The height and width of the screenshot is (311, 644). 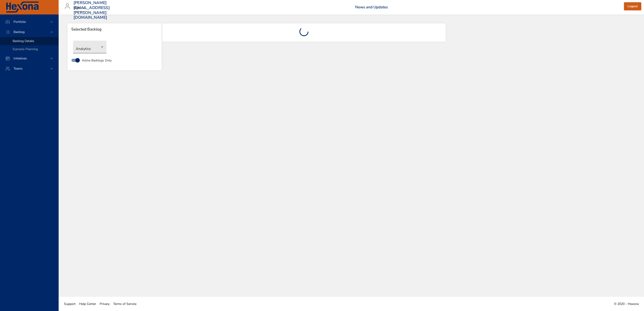 I want to click on span: Selected Backlog, so click(x=115, y=30).